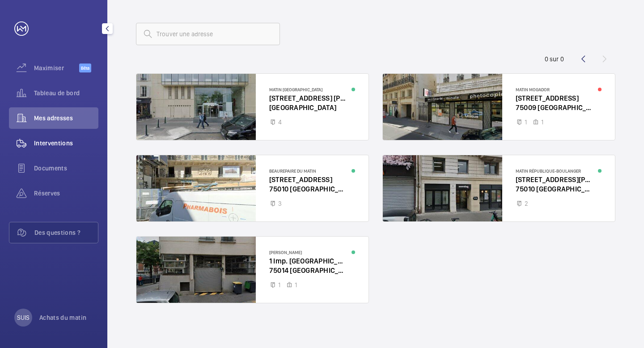 This screenshot has width=644, height=348. Describe the element at coordinates (53, 118) in the screenshot. I see `font: Mes adresses` at that location.